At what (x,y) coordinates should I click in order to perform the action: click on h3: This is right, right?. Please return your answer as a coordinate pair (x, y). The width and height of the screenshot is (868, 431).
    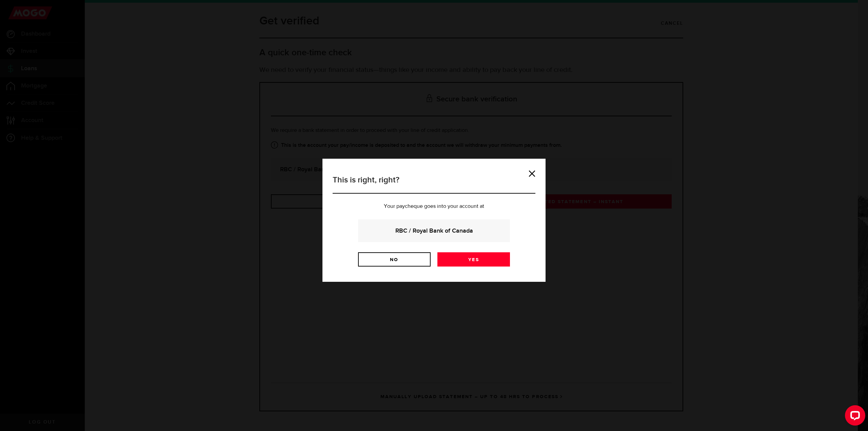
    Looking at the image, I should click on (434, 184).